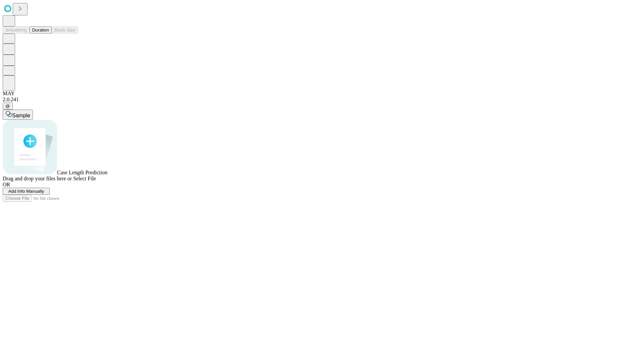 The height and width of the screenshot is (362, 644). I want to click on span: Case Length Prediction, so click(82, 173).